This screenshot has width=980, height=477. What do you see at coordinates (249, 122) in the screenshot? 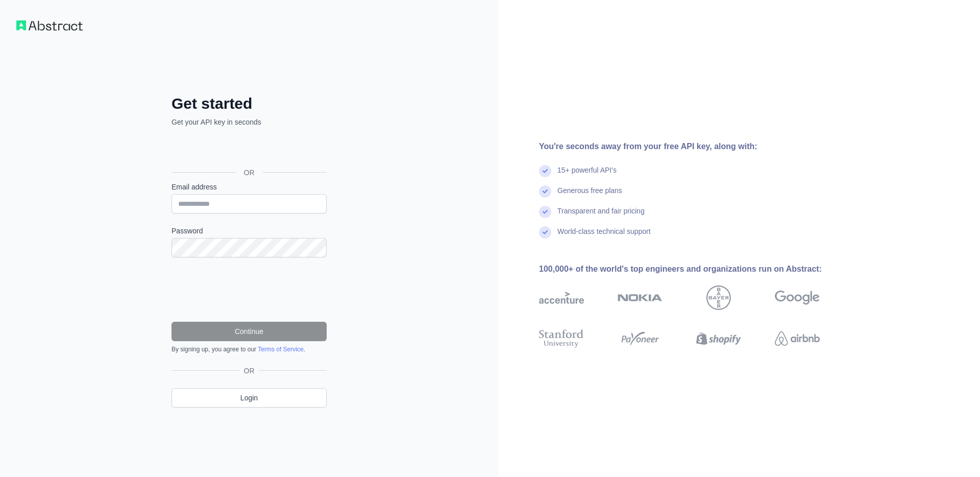
I see `p: Get your API key in seconds` at bounding box center [249, 122].